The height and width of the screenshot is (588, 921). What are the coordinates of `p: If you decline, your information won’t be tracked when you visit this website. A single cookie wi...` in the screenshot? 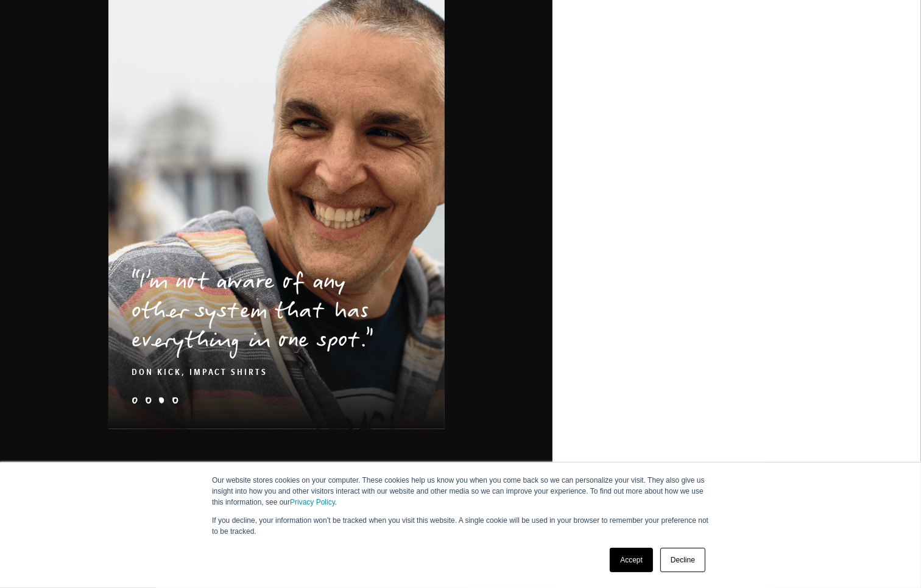 It's located at (460, 525).